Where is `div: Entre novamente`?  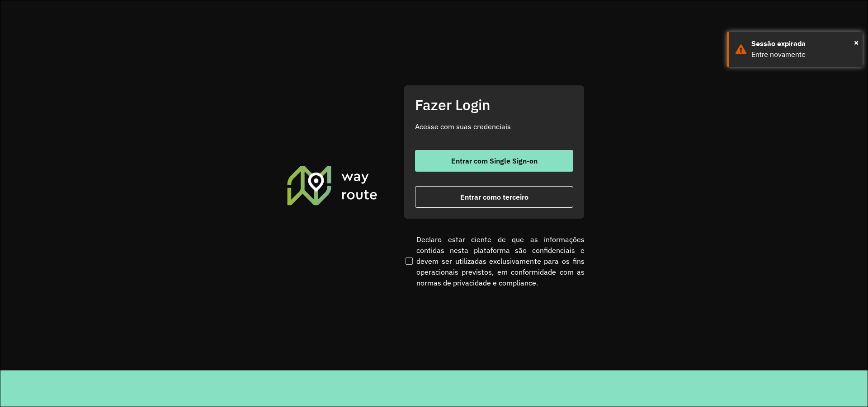
div: Entre novamente is located at coordinates (803, 55).